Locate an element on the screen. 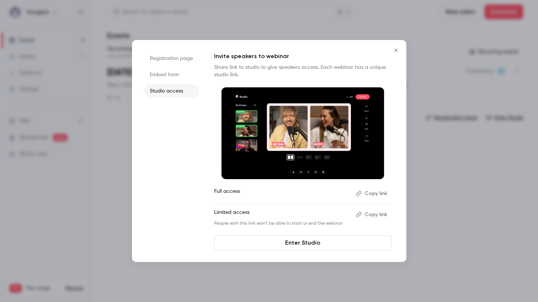 The image size is (538, 302). img: Invite speakers to webinar is located at coordinates (303, 133).